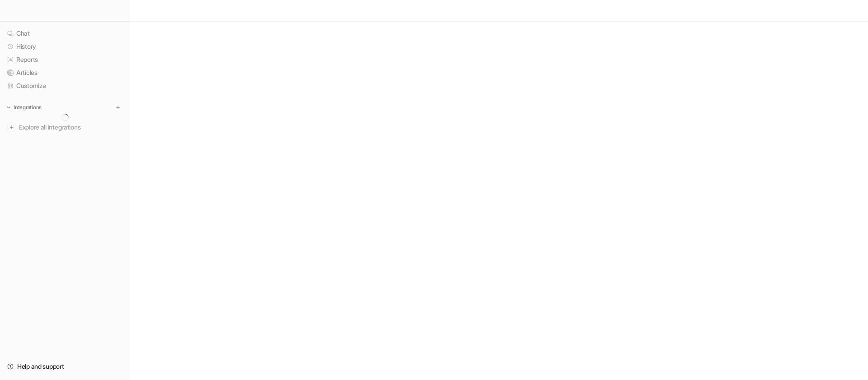 This screenshot has width=868, height=380. Describe the element at coordinates (70, 127) in the screenshot. I see `span: Explore all integrations` at that location.